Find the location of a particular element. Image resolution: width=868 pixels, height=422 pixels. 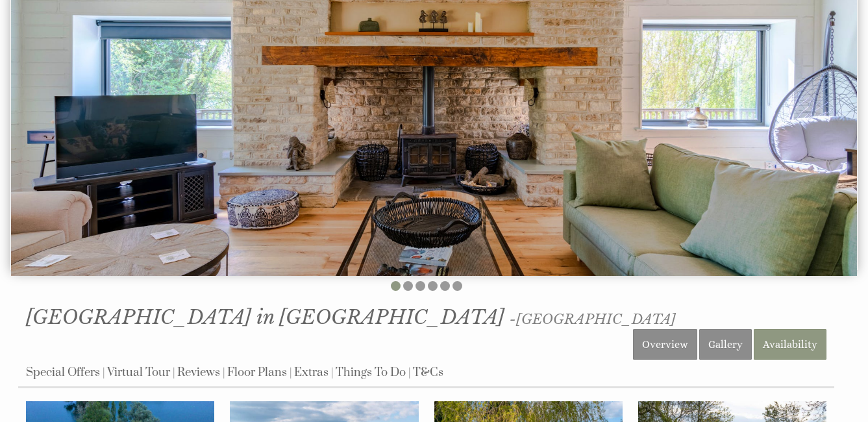

a: Things To Do is located at coordinates (371, 372).